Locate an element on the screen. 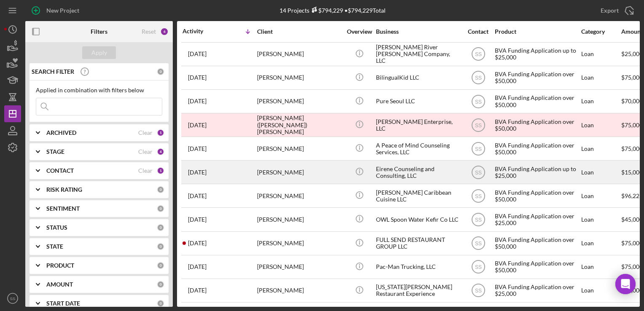  time: 2025-08-20 23:39 is located at coordinates (197, 125).